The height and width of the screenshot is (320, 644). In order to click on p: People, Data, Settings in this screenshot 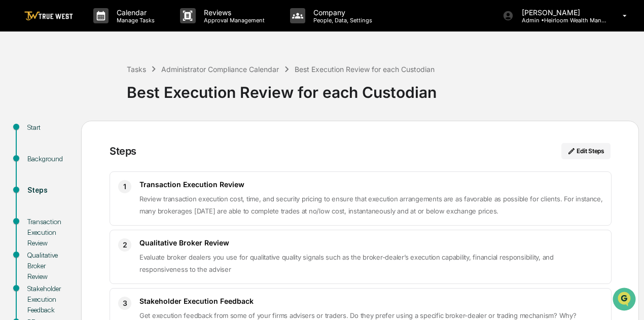, I will do `click(341, 20)`.